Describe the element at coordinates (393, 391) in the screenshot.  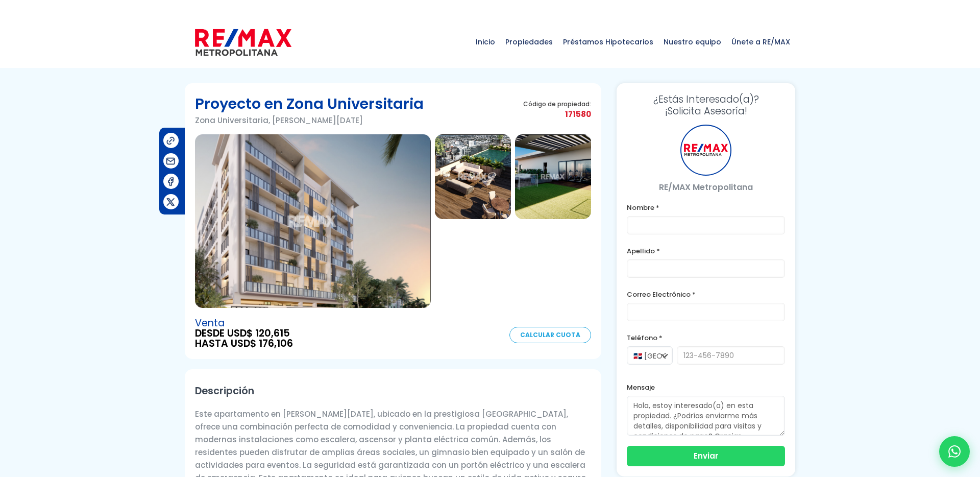
I see `h2: Descripción` at that location.